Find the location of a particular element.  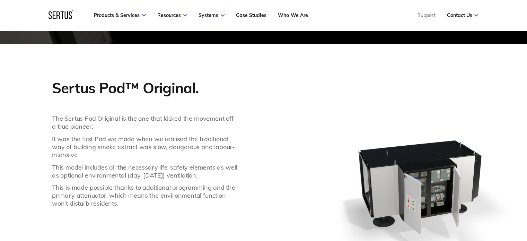

a: Case Studies is located at coordinates (251, 15).